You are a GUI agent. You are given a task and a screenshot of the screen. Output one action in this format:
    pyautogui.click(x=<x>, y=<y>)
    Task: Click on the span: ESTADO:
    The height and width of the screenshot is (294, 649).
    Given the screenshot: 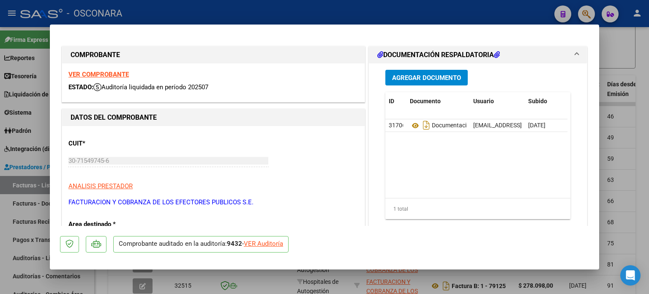 What is the action you would take?
    pyautogui.click(x=81, y=87)
    